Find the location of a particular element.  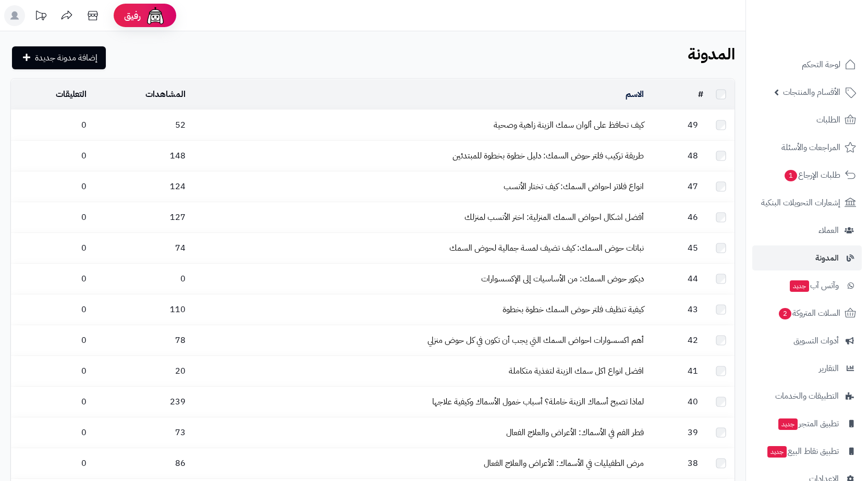

td: 78 is located at coordinates (140, 340).